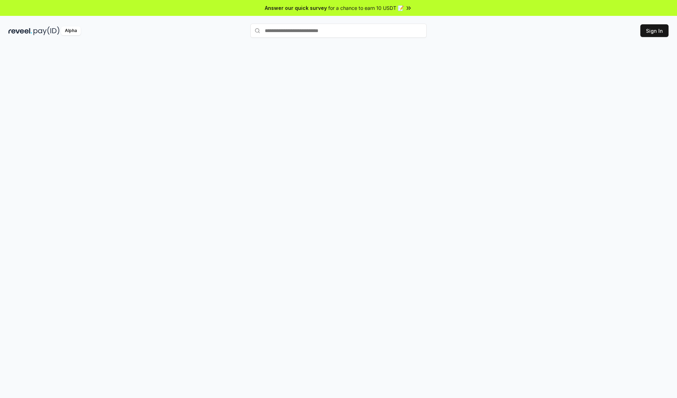  What do you see at coordinates (654, 31) in the screenshot?
I see `button: Sign In` at bounding box center [654, 31].